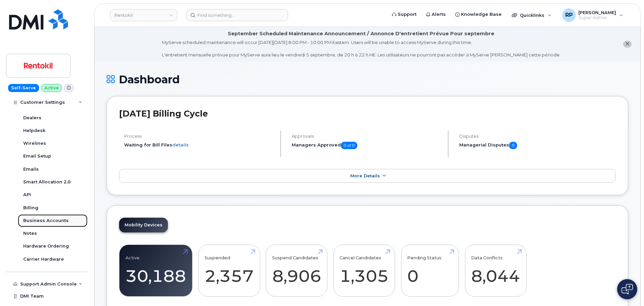 Image resolution: width=644 pixels, height=306 pixels. What do you see at coordinates (538, 136) in the screenshot?
I see `h4: Disputes` at bounding box center [538, 136].